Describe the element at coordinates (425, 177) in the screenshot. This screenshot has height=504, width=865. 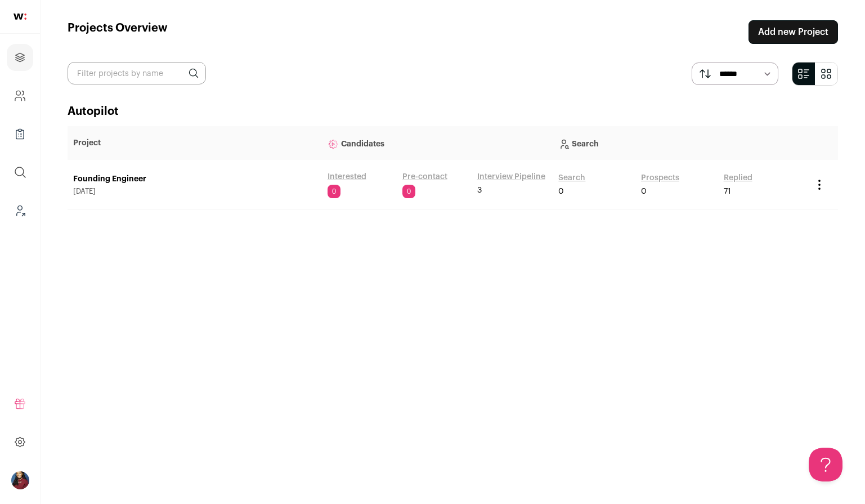
I see `a: Pre-contact` at that location.